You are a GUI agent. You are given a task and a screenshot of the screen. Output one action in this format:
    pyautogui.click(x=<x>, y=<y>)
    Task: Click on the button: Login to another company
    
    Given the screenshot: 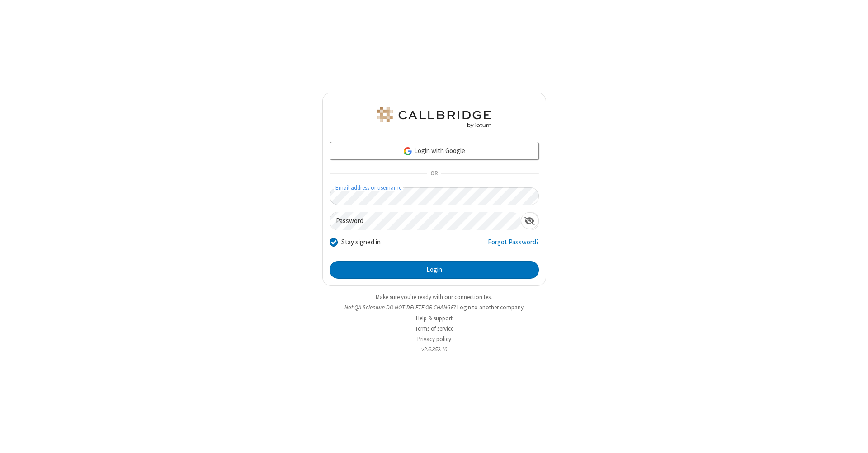 What is the action you would take?
    pyautogui.click(x=490, y=307)
    